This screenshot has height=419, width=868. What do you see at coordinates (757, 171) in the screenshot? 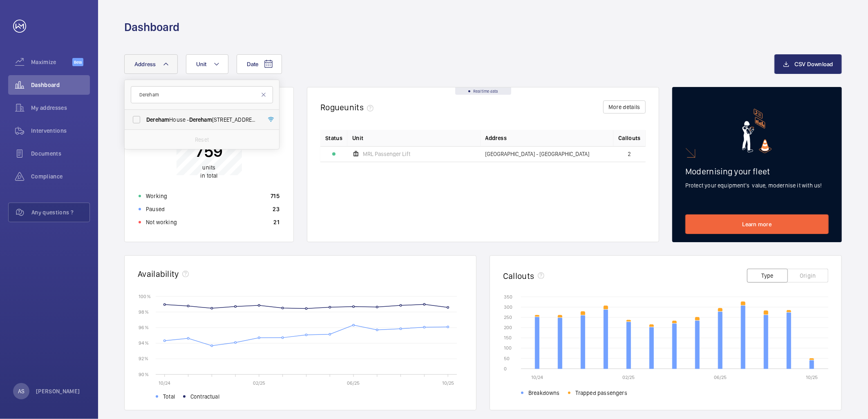
I see `h2: Modernising your fleet` at bounding box center [757, 171].